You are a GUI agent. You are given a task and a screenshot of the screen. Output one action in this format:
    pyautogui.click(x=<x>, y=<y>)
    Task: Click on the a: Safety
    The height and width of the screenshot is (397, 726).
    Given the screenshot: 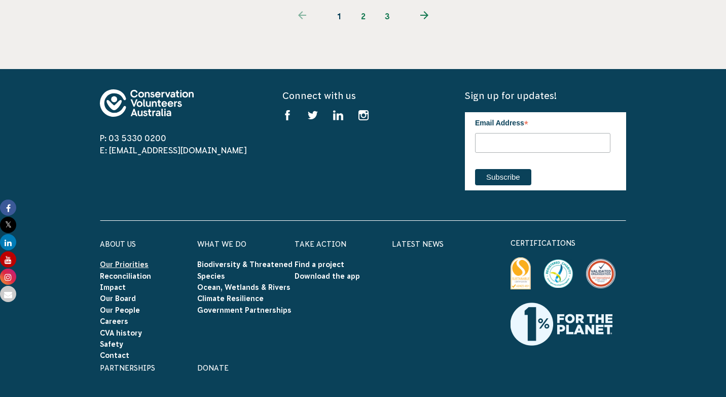 What is the action you would take?
    pyautogui.click(x=112, y=344)
    